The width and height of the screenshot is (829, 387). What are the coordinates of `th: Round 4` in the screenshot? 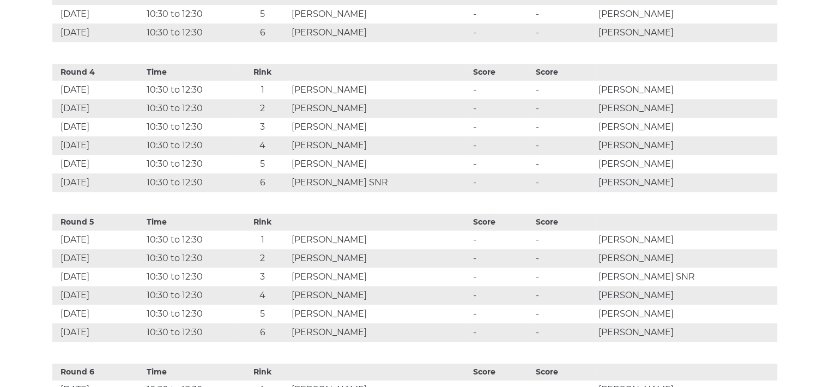 It's located at (98, 72).